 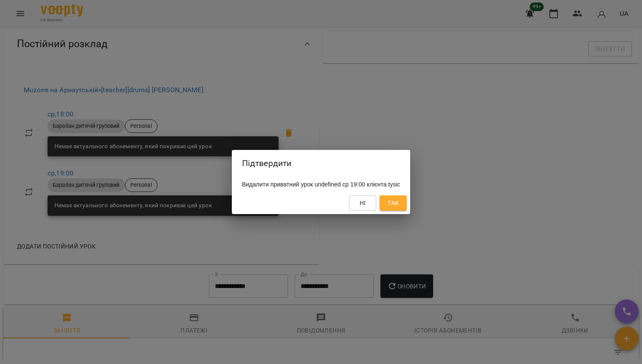 I want to click on span: Ні, so click(x=363, y=203).